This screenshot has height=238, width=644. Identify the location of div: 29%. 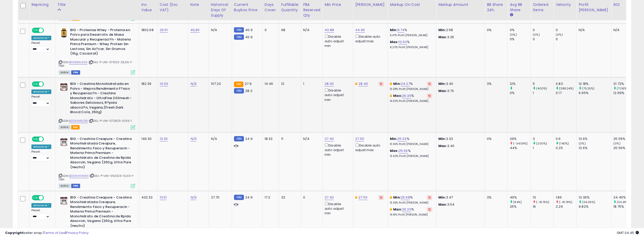
(520, 139).